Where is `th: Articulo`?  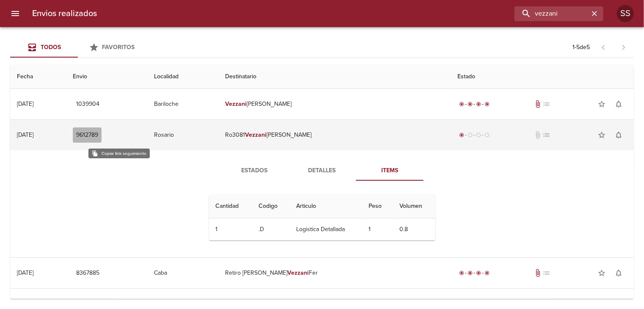 th: Articulo is located at coordinates (325, 206).